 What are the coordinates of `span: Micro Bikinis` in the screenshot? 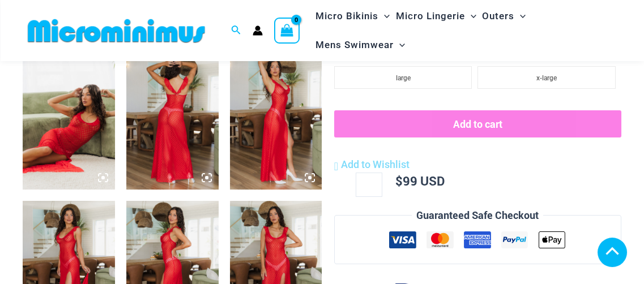 It's located at (347, 16).